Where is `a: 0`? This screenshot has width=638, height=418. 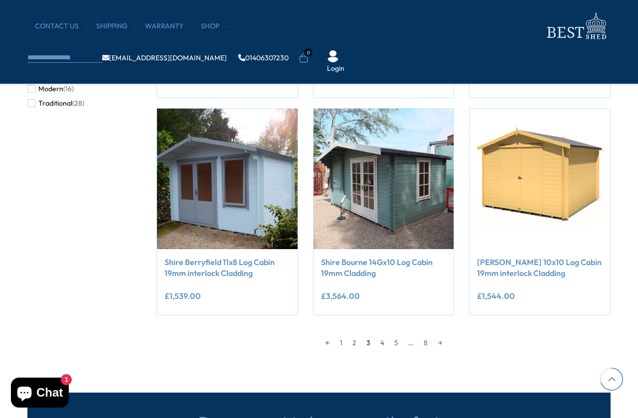 a: 0 is located at coordinates (304, 58).